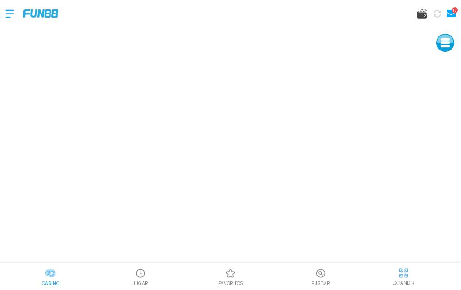  I want to click on img: Casino Favoritos, so click(230, 273).